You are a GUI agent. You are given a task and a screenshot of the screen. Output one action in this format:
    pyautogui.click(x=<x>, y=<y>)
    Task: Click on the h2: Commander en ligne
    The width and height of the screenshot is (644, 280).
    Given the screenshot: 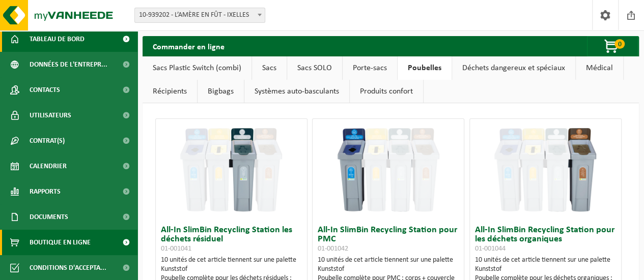 What is the action you would take?
    pyautogui.click(x=189, y=46)
    